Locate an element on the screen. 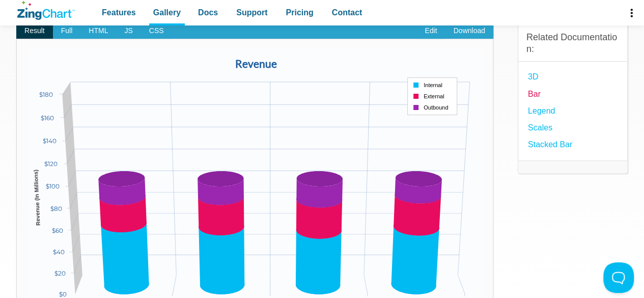 The image size is (644, 298). span: Pricing is located at coordinates (299, 12).